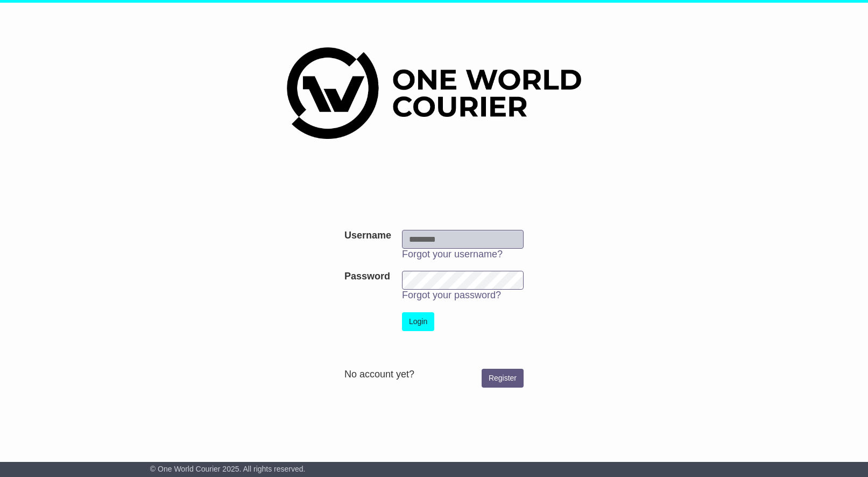 This screenshot has width=868, height=477. Describe the element at coordinates (368, 236) in the screenshot. I see `label: Username` at that location.